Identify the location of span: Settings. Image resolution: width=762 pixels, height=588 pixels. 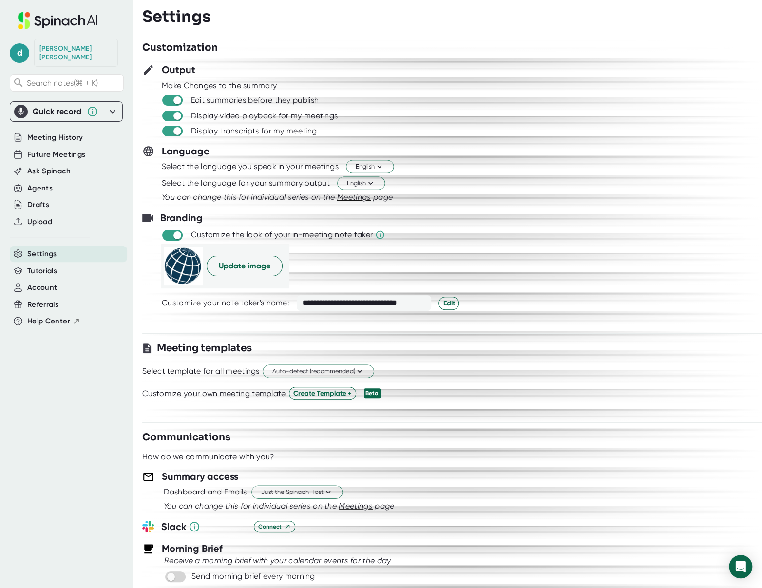
(42, 254).